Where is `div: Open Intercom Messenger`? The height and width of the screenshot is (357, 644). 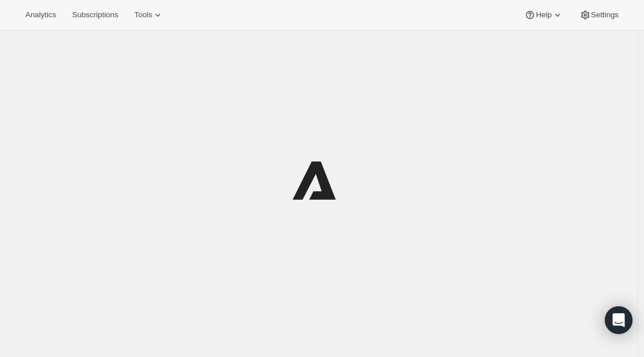
div: Open Intercom Messenger is located at coordinates (619, 320).